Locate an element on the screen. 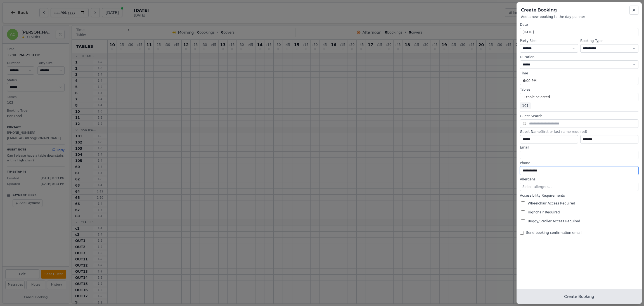 The image size is (644, 306). label: Accessibility Requirements is located at coordinates (580, 195).